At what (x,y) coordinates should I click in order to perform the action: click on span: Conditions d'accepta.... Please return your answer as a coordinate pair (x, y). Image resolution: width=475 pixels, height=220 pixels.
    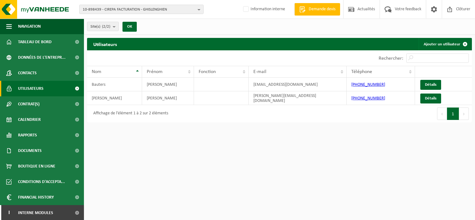
    Looking at the image, I should click on (41, 182).